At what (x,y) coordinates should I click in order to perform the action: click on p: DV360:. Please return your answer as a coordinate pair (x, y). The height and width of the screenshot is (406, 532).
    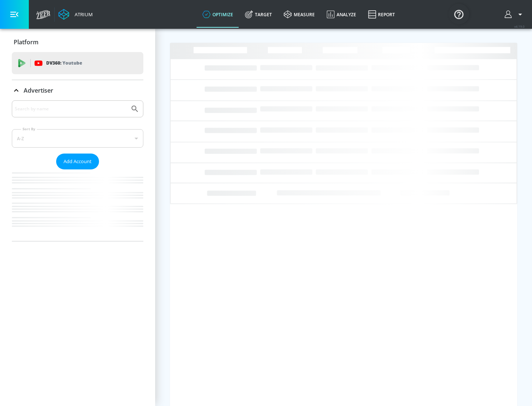
    Looking at the image, I should click on (64, 63).